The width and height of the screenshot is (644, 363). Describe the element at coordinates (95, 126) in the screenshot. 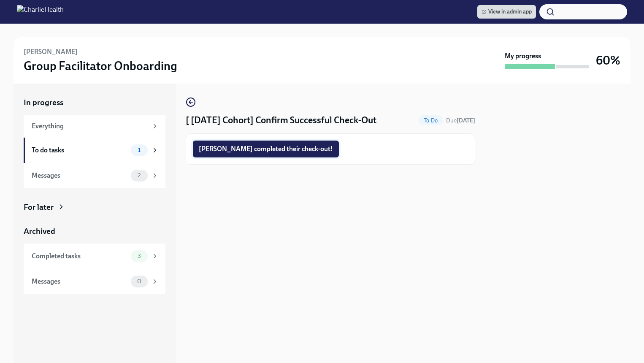

I see `a: Everything` at that location.